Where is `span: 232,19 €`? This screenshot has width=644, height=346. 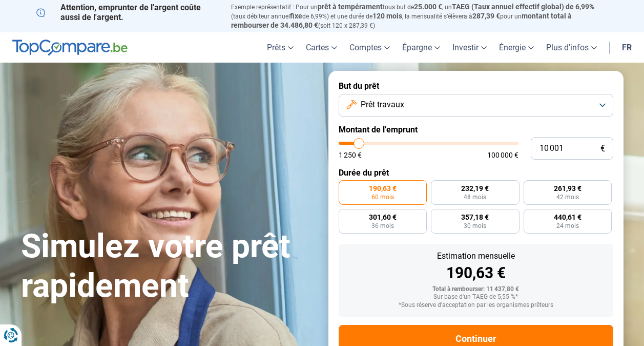 span: 232,19 € is located at coordinates (475, 189).